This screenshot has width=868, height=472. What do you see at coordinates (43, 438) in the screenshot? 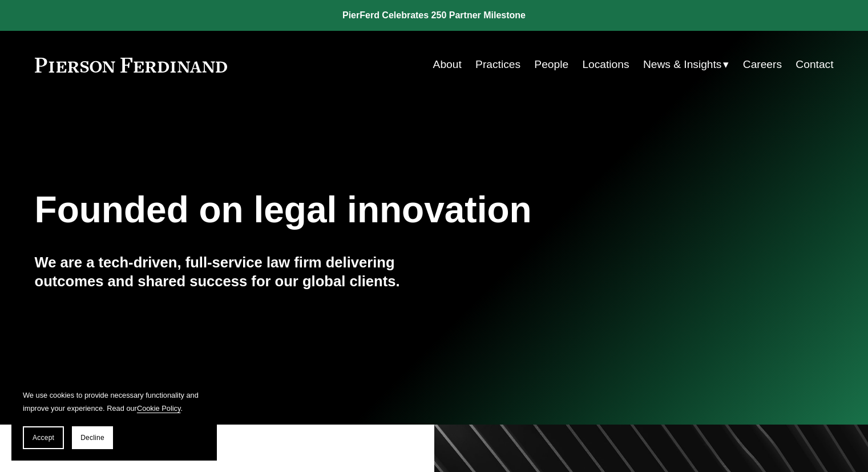
I see `button: Accept` at bounding box center [43, 438].